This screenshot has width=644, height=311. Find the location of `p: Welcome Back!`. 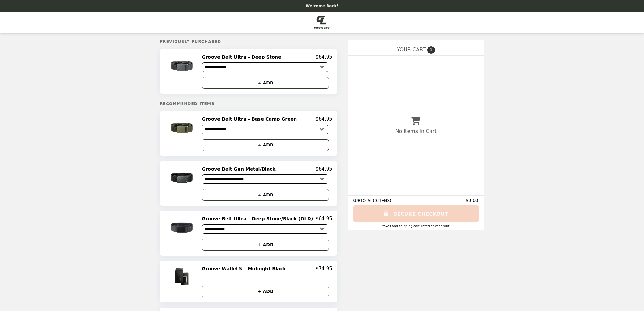

p: Welcome Back! is located at coordinates (322, 6).